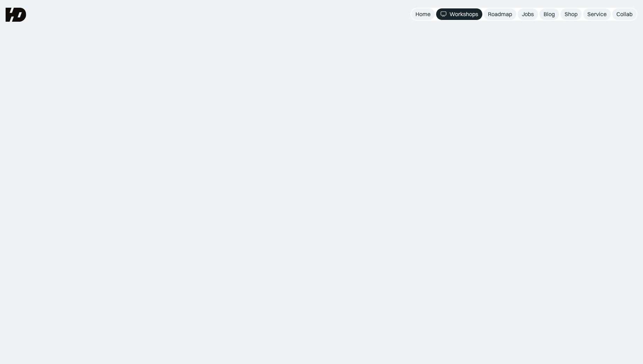  I want to click on a: Service, so click(597, 14).